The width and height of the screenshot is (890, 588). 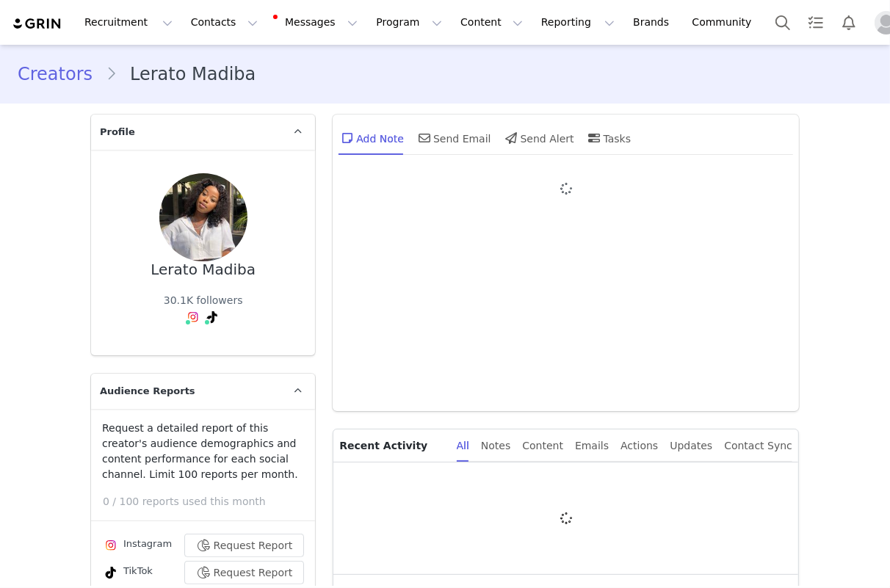 What do you see at coordinates (409, 22) in the screenshot?
I see `button: Program` at bounding box center [409, 22].